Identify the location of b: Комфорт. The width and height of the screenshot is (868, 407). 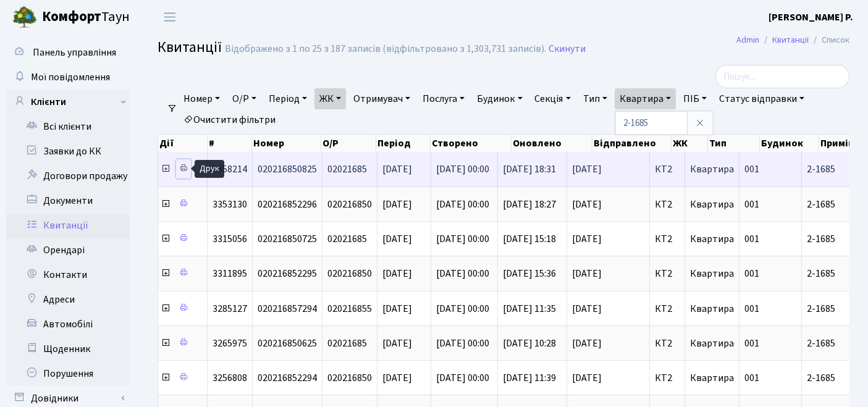
(72, 17).